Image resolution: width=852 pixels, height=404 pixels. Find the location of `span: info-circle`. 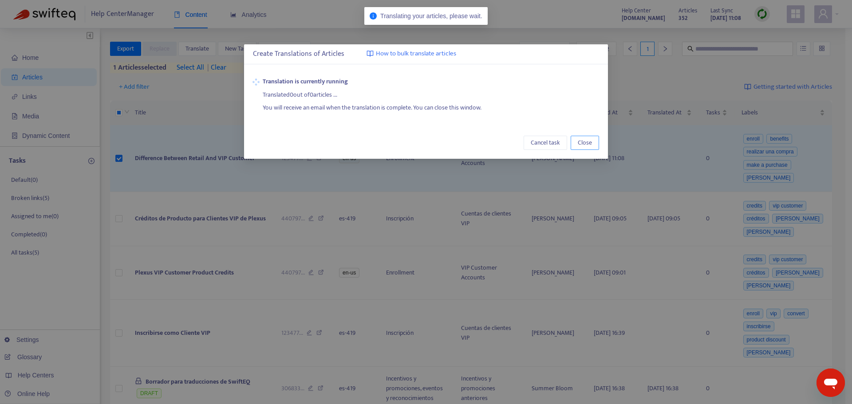

span: info-circle is located at coordinates (373, 16).